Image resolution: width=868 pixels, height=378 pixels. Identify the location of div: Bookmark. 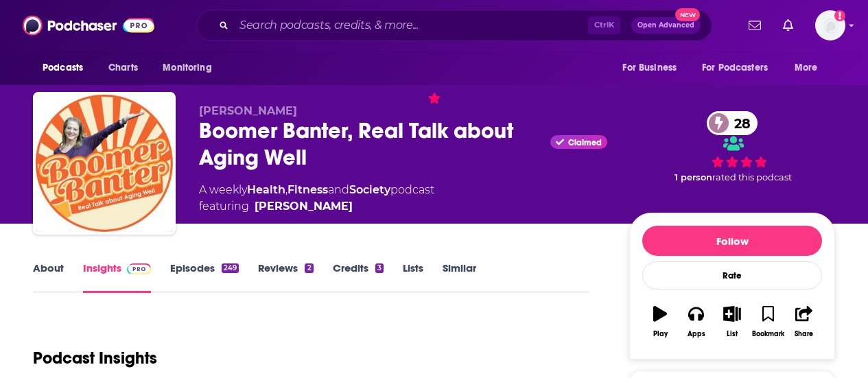
(768, 335).